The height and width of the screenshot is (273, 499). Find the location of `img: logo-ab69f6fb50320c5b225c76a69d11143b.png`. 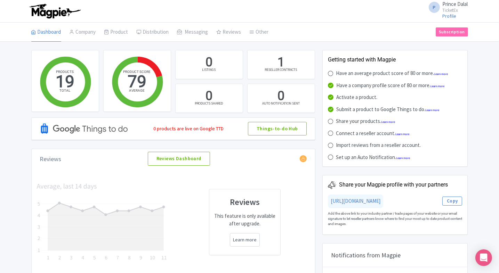

img: logo-ab69f6fb50320c5b225c76a69d11143b.png is located at coordinates (55, 11).